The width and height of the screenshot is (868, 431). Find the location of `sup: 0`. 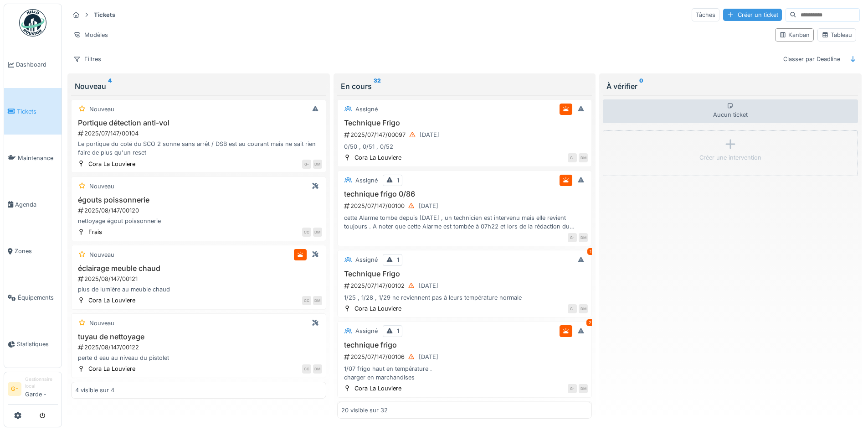

sup: 0 is located at coordinates (641, 86).